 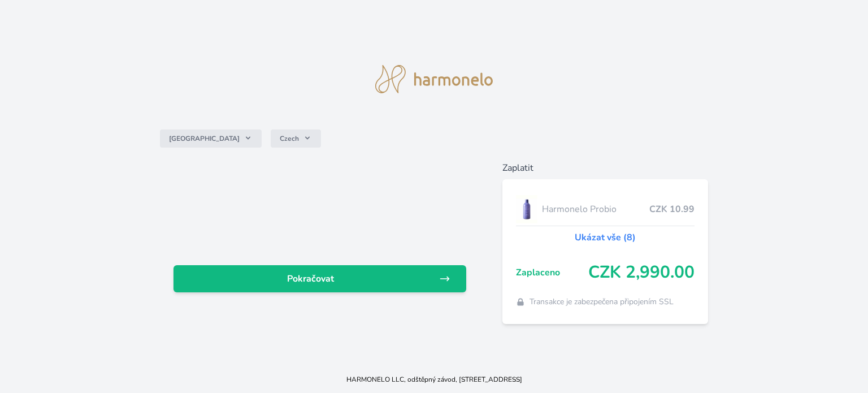 What do you see at coordinates (320, 278) in the screenshot?
I see `a: Pokračovat` at bounding box center [320, 278].